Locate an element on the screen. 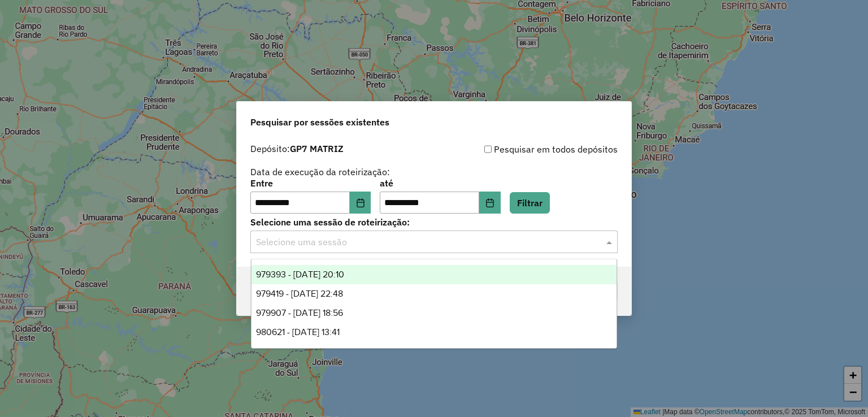 The height and width of the screenshot is (417, 868). strong: GP7 MATRIZ is located at coordinates (317, 149).